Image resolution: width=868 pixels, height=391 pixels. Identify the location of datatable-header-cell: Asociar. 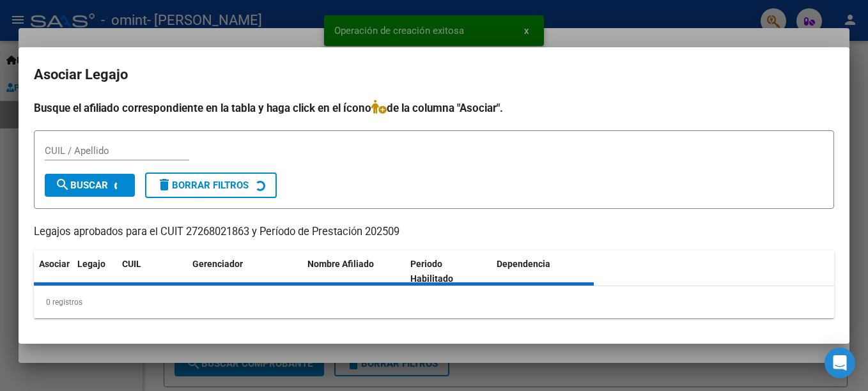
(53, 272).